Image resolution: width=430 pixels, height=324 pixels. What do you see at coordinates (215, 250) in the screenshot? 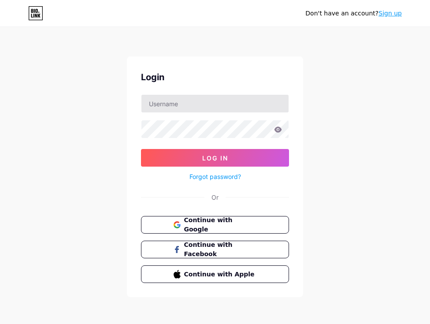
I see `a: Continue with Facebook` at bounding box center [215, 250].